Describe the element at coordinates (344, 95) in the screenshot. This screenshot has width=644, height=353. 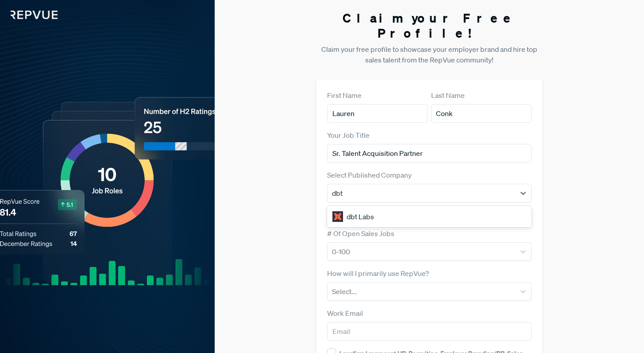
I see `label: First Name` at that location.